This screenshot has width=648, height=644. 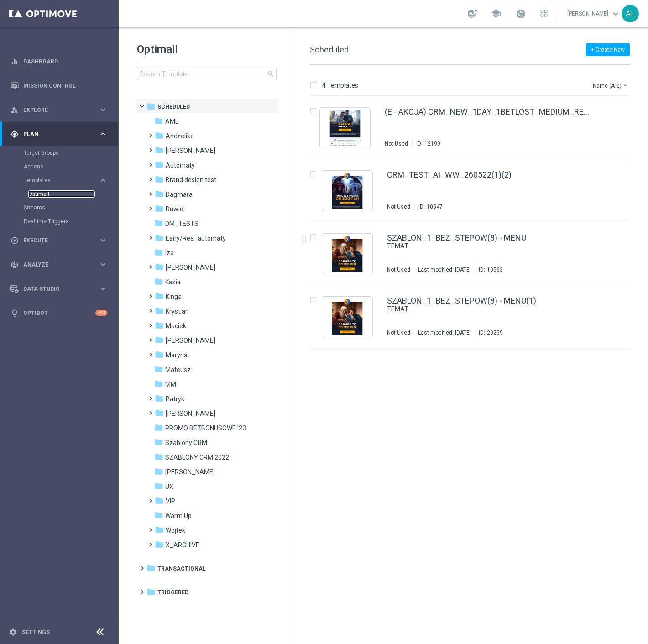 What do you see at coordinates (66, 181) in the screenshot?
I see `div: Templates keyboard_arrow_right` at bounding box center [66, 181].